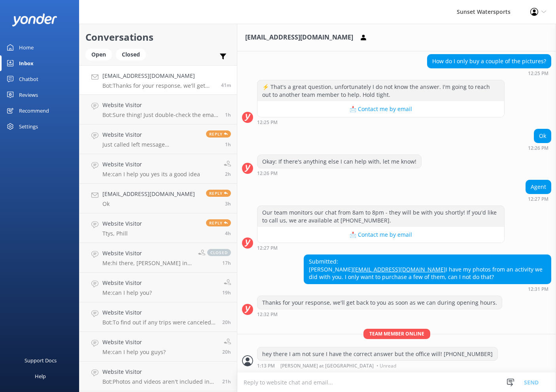 The width and height of the screenshot is (556, 392). Describe the element at coordinates (131, 55) in the screenshot. I see `div: Closed` at that location.